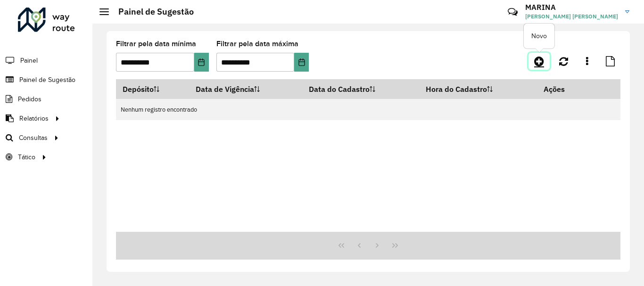 The image size is (644, 286). What do you see at coordinates (361, 89) in the screenshot?
I see `th: Data do Cadastro` at bounding box center [361, 89].